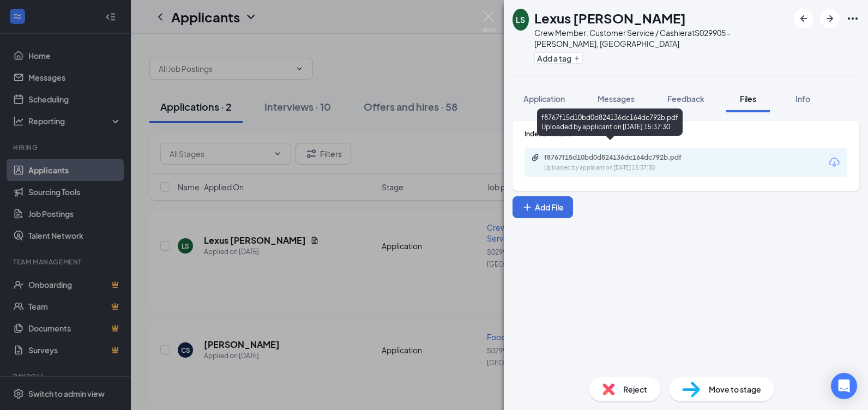  I want to click on span: Messages, so click(616, 99).